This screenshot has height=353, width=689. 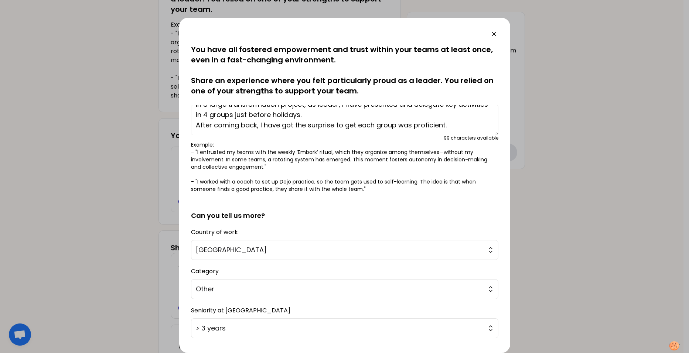 I want to click on textarea: In a large transformation project, as leader, I have presented and delegate key activities in 4 g..., so click(x=345, y=120).